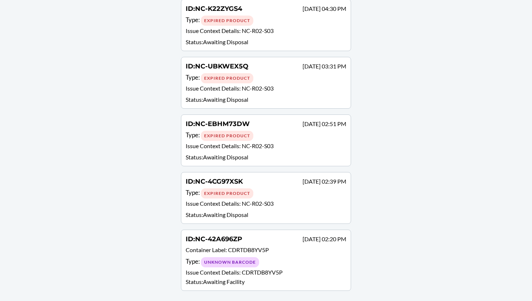  What do you see at coordinates (230, 262) in the screenshot?
I see `div: Unknown Barcode` at bounding box center [230, 262].